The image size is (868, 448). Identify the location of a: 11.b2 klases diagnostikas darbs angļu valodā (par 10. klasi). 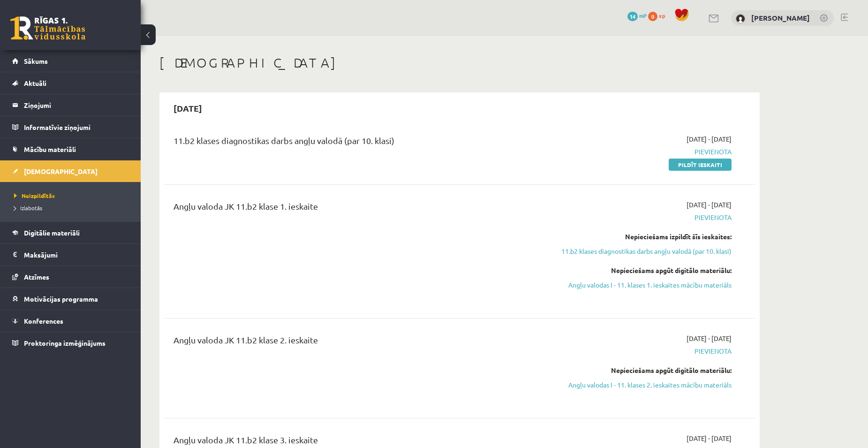
(643, 251).